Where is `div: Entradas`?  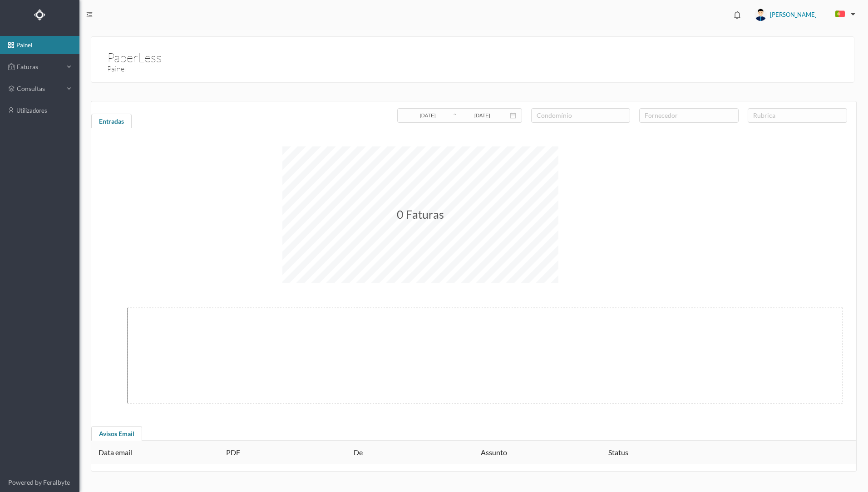 div: Entradas is located at coordinates (112, 123).